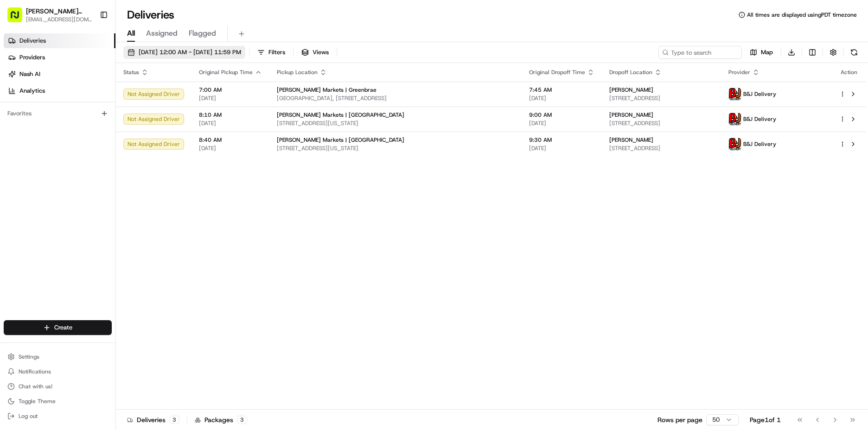 Image resolution: width=868 pixels, height=430 pixels. Describe the element at coordinates (113, 212) in the screenshot. I see `a: 💻API Documentation` at that location.